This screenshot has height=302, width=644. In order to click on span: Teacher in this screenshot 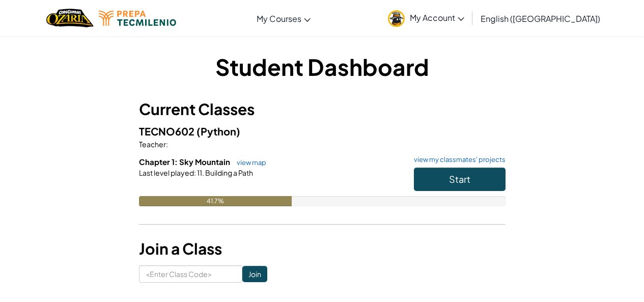, I will do `click(152, 144)`.